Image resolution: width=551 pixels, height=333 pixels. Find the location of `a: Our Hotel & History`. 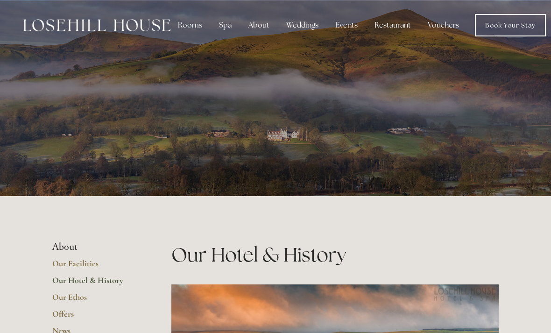

a: Our Hotel & History is located at coordinates (97, 283).